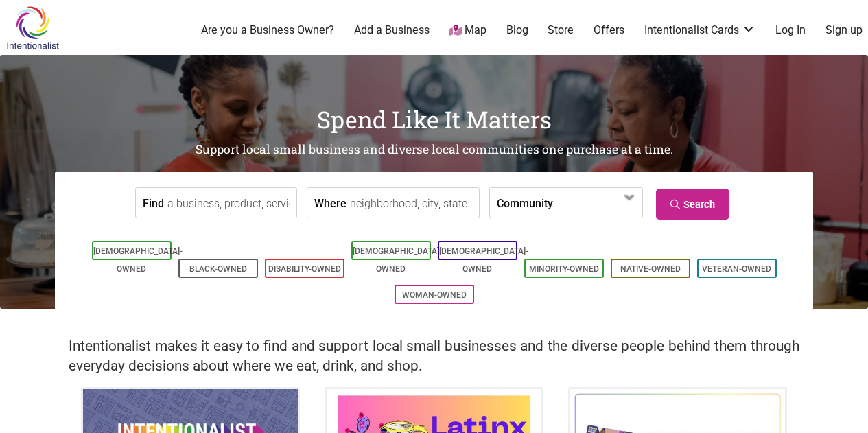 This screenshot has width=868, height=433. What do you see at coordinates (700, 31) in the screenshot?
I see `a: Intentionalist Cards` at bounding box center [700, 31].